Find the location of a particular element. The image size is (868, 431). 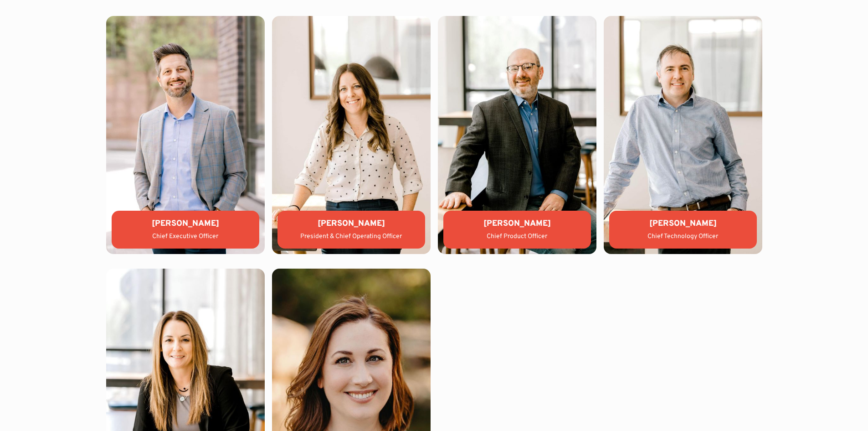

img: Matthew Groner is located at coordinates (518, 135).